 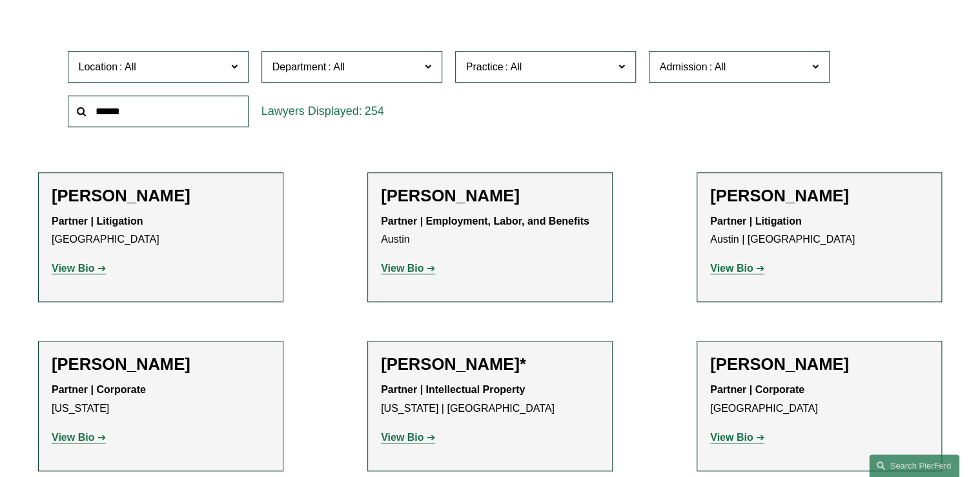 I want to click on span: Admission, so click(x=684, y=67).